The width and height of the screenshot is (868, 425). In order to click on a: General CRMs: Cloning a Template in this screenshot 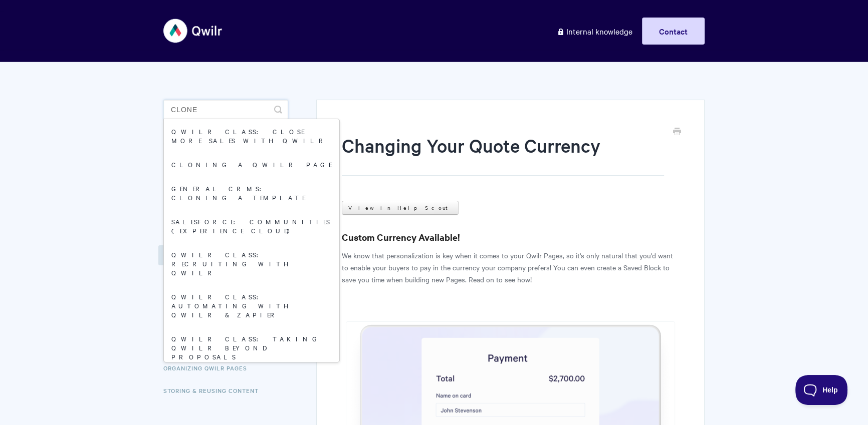, I will do `click(252, 193)`.